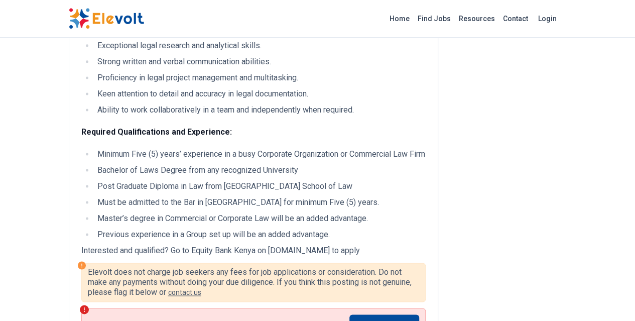  I want to click on li: Minimum Five (5) years’ experience in a busy Corporate Organization or Commercial Law Firm, so click(260, 154).